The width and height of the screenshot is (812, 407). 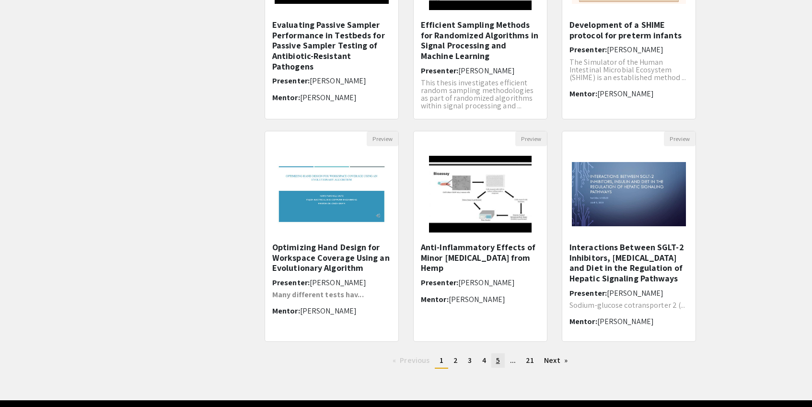 What do you see at coordinates (470, 360) in the screenshot?
I see `span: 3` at bounding box center [470, 360].